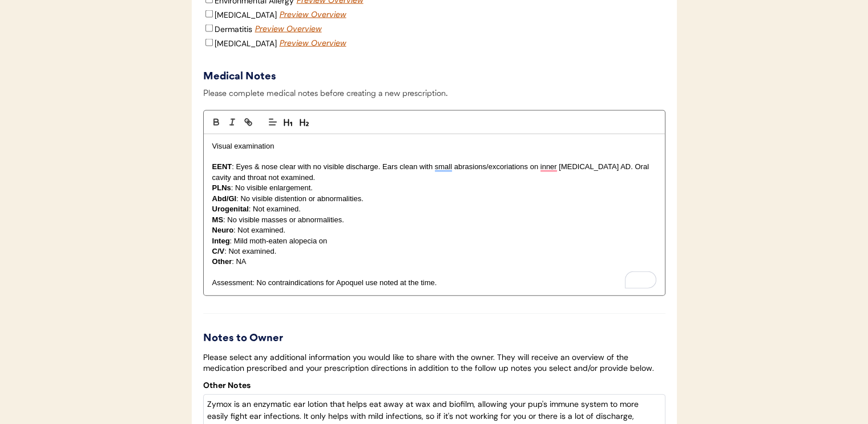  What do you see at coordinates (434, 199) in the screenshot?
I see `p: : No visible distention or abnormalities.` at bounding box center [434, 199].